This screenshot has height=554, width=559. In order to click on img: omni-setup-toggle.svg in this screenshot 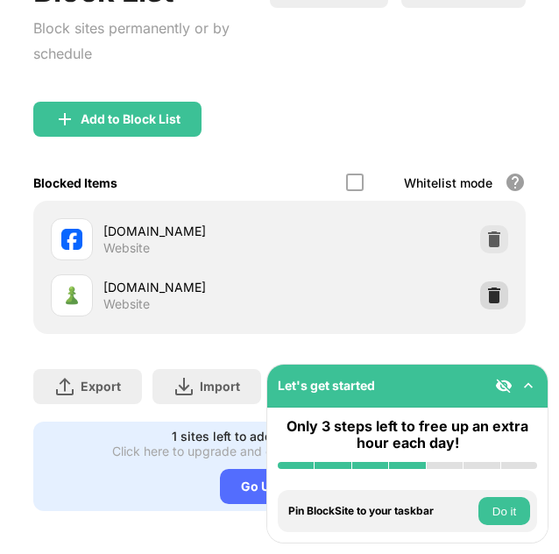, I will do `click(529, 386)`.